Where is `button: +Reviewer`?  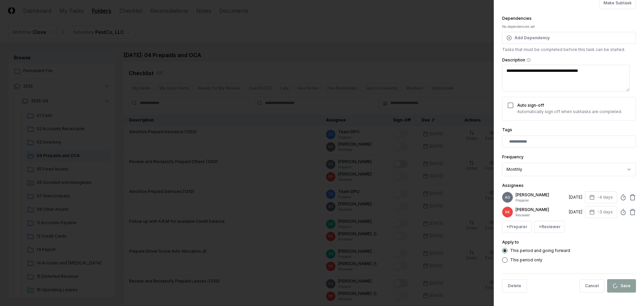 button: +Reviewer is located at coordinates (550, 227).